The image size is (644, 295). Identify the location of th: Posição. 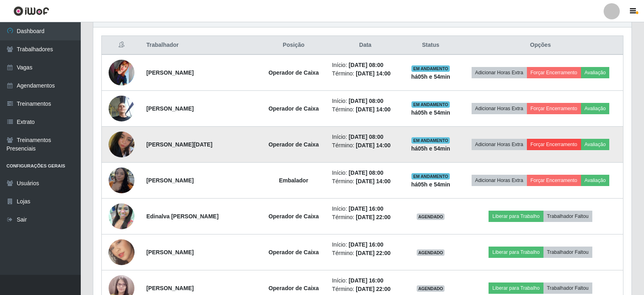
(294, 45).